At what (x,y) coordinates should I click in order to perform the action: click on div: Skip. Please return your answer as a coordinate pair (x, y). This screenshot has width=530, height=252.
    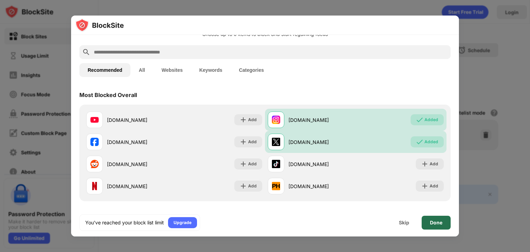
    Looking at the image, I should click on (404, 223).